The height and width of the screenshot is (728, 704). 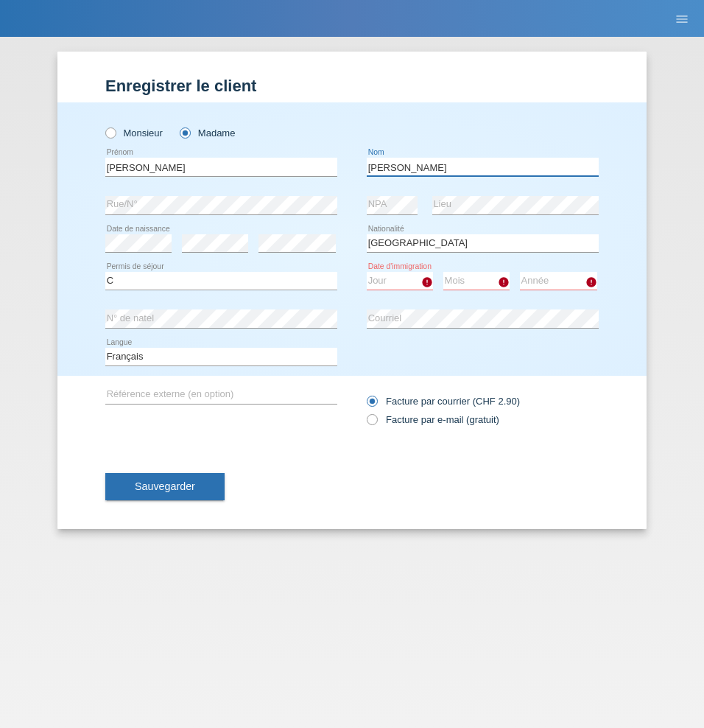 I want to click on h1: Enregistrer le client, so click(x=352, y=86).